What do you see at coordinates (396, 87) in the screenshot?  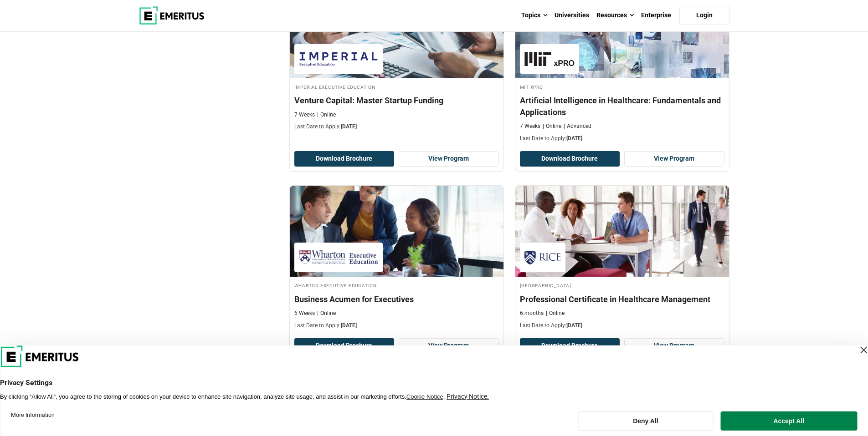 I see `h4: Imperial Executive Education` at bounding box center [396, 87].